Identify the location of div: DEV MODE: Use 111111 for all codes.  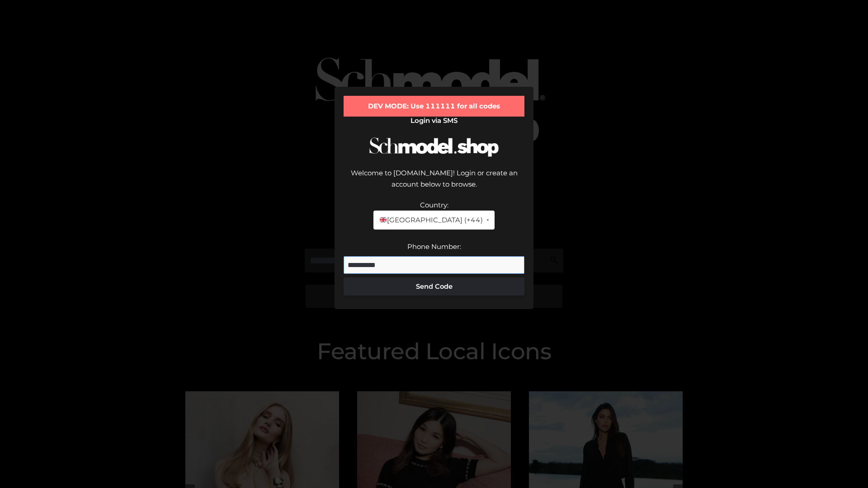
(434, 106).